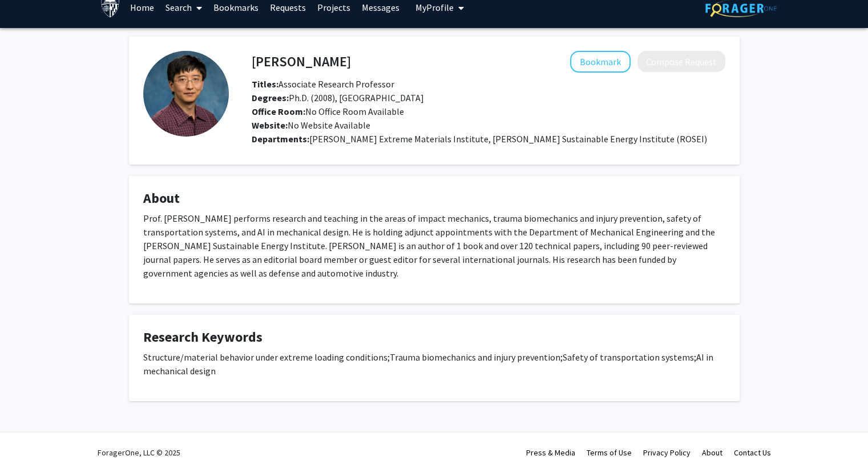 The image size is (868, 472). Describe the element at coordinates (753, 453) in the screenshot. I see `a: Contact Us` at that location.